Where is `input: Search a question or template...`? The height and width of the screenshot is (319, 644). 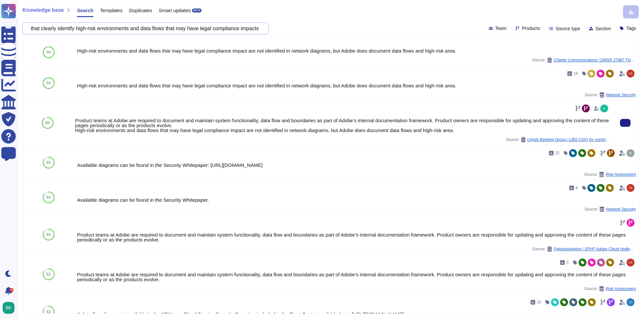
input: Search a question or template... is located at coordinates (144, 28).